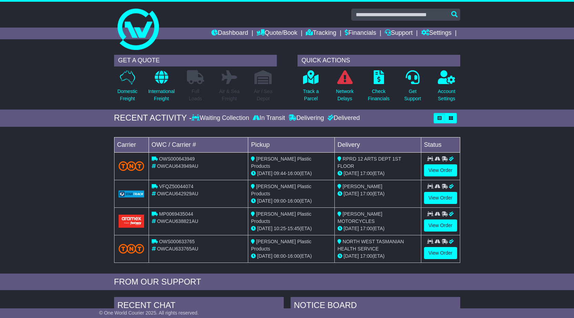 This screenshot has height=318, width=574. Describe the element at coordinates (437, 33) in the screenshot. I see `a: Settings` at that location.